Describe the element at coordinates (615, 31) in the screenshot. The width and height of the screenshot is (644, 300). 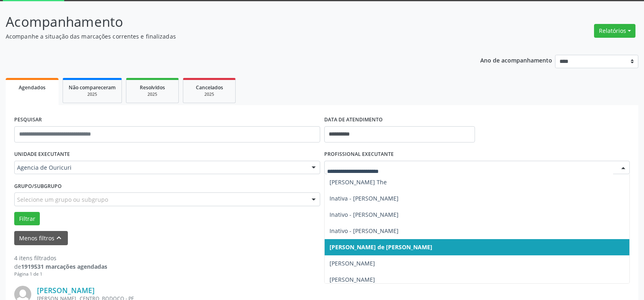
I see `button: Relatórios` at that location.